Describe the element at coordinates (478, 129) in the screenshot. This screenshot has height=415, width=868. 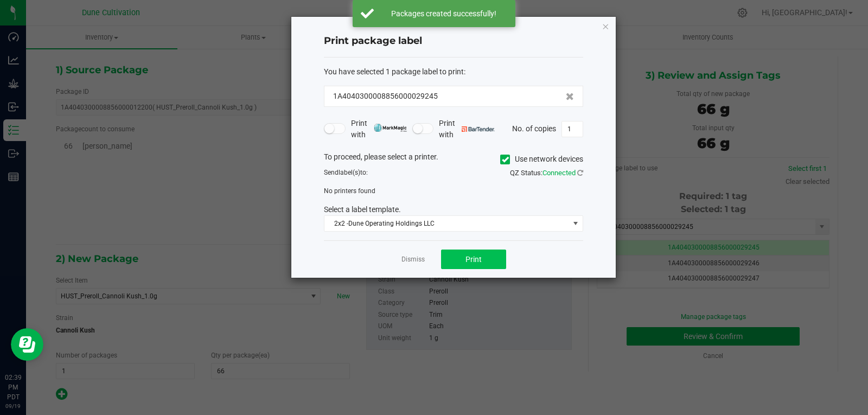
I see `img: bartender.png` at that location.